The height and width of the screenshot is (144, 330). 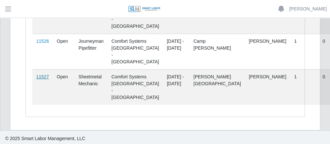 I want to click on img: SLM Logo, so click(x=145, y=9).